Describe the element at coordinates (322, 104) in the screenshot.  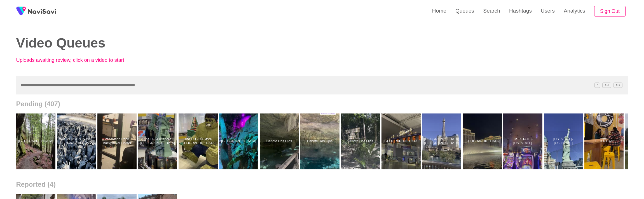
I see `h2: Pending (407)` at that location.